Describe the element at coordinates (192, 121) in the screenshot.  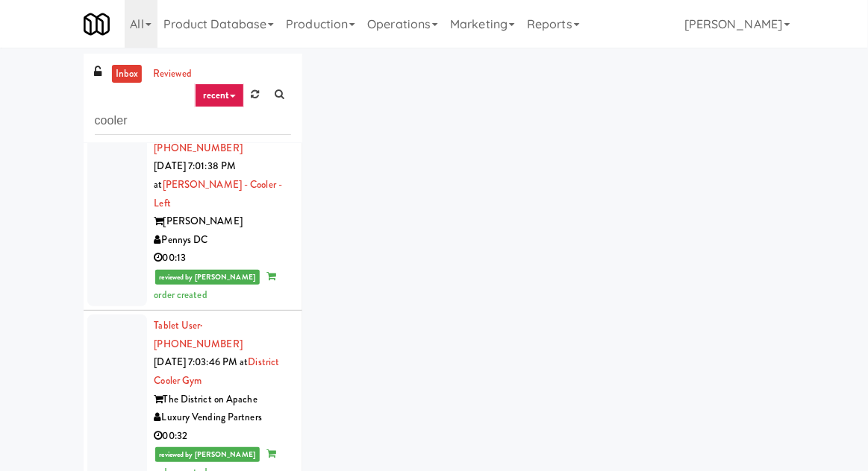
I see `input: Search vision orders` at that location.